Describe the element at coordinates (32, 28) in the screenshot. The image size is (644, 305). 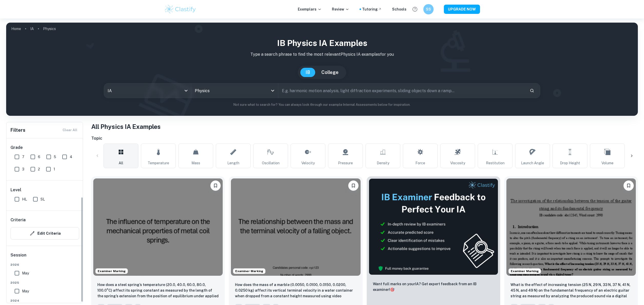
I see `a: IA` at that location.